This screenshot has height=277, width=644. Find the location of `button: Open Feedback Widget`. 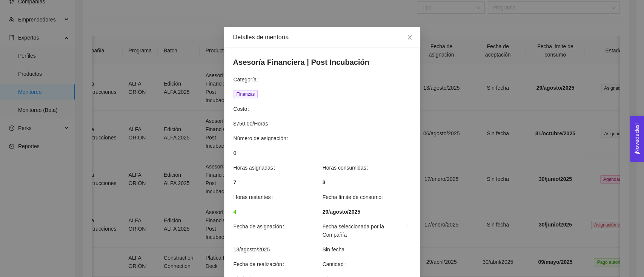

button: Open Feedback Widget is located at coordinates (637, 139).